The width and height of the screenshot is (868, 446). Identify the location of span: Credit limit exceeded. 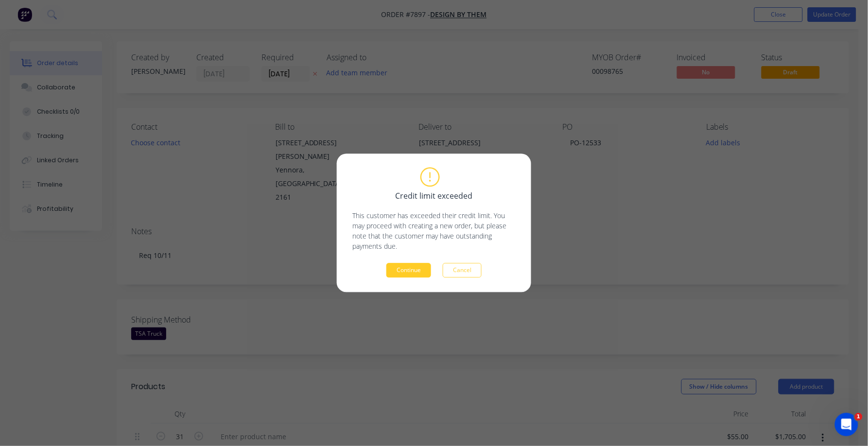
(434, 196).